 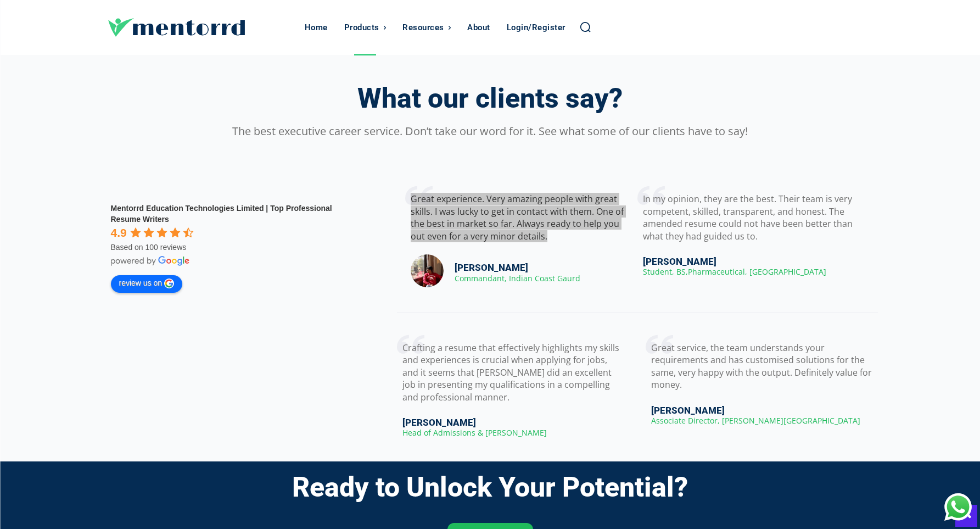 I want to click on h3: Ready to Unlock Your Potential?, so click(x=490, y=487).